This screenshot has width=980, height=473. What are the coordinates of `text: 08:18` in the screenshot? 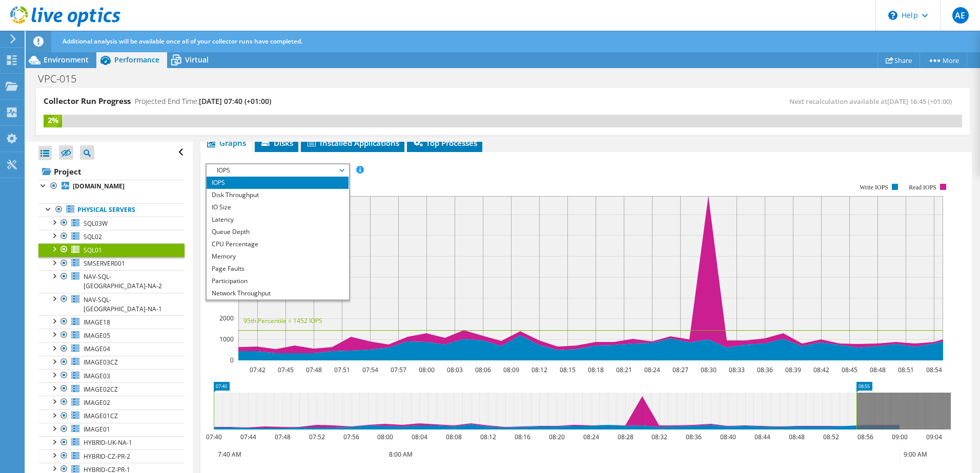 It's located at (595, 370).